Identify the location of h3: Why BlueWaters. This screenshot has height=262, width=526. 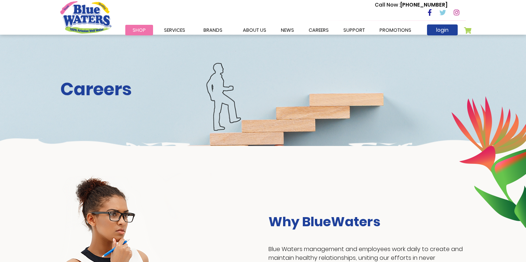
(367, 222).